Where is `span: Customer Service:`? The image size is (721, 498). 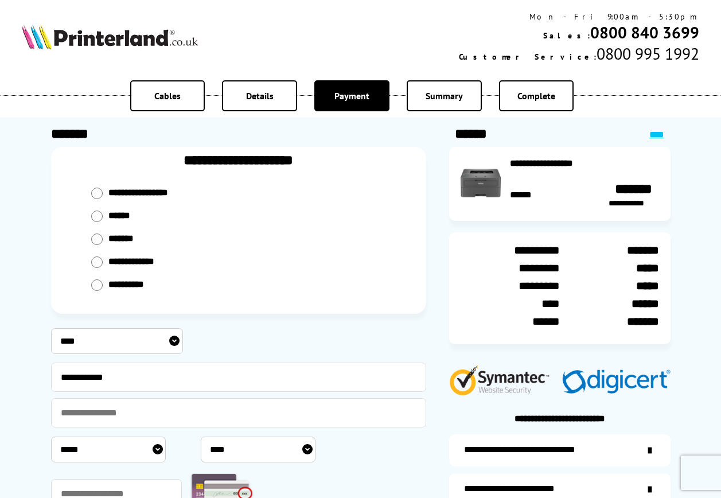
span: Customer Service: is located at coordinates (528, 57).